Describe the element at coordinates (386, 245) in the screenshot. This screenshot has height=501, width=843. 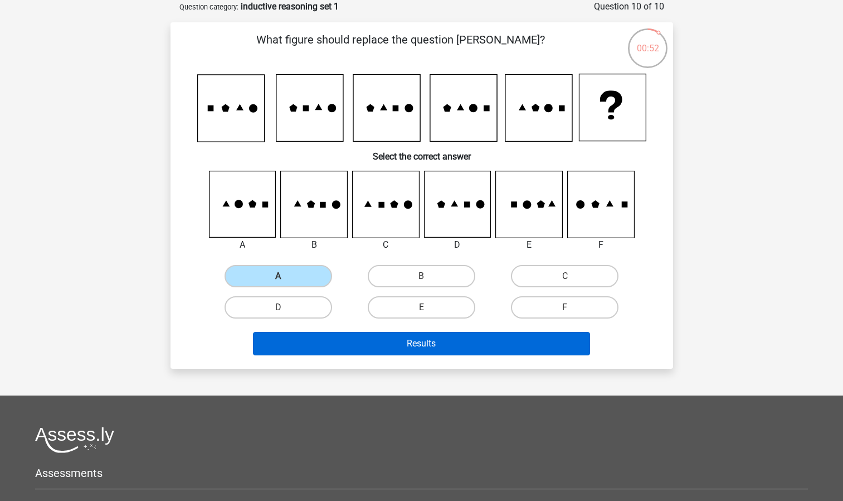
I see `div: C` at that location.